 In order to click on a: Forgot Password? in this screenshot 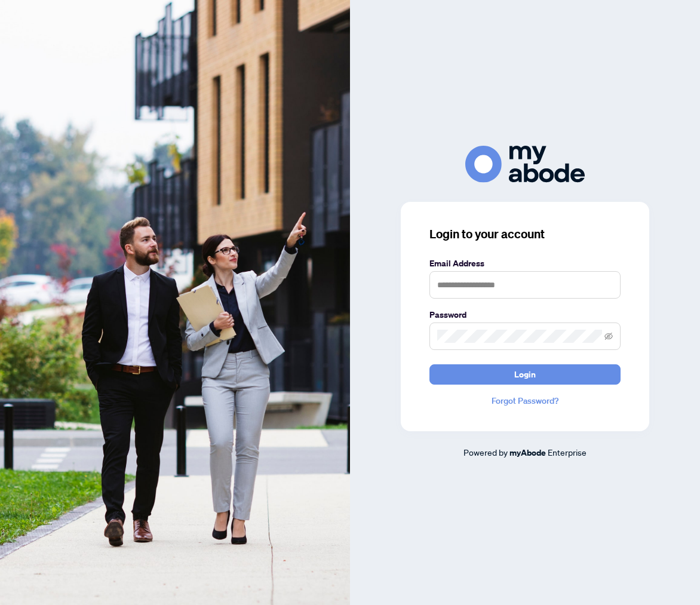, I will do `click(525, 401)`.